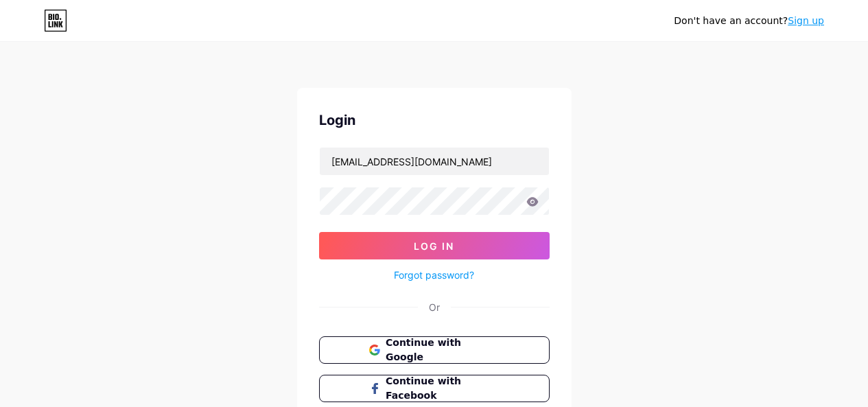 This screenshot has width=868, height=407. What do you see at coordinates (434, 120) in the screenshot?
I see `div: Login` at bounding box center [434, 120].